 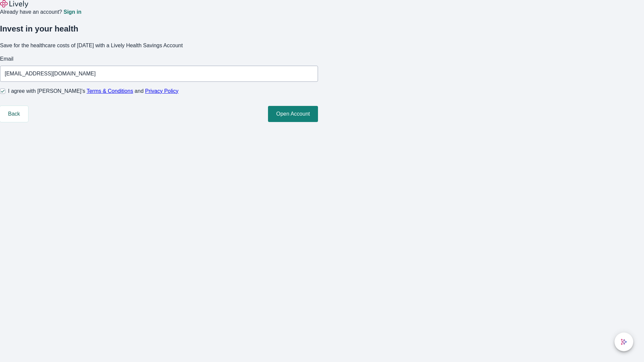 What do you see at coordinates (162, 91) in the screenshot?
I see `a: Privacy Policy` at bounding box center [162, 91].